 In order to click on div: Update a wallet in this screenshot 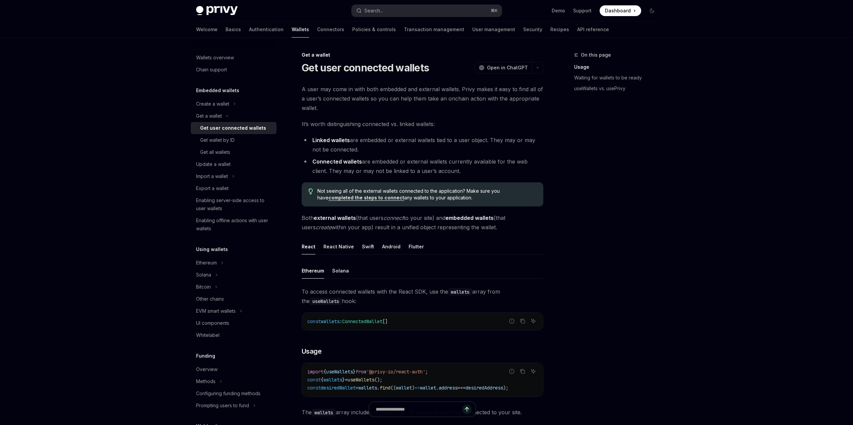, I will do `click(213, 164)`.